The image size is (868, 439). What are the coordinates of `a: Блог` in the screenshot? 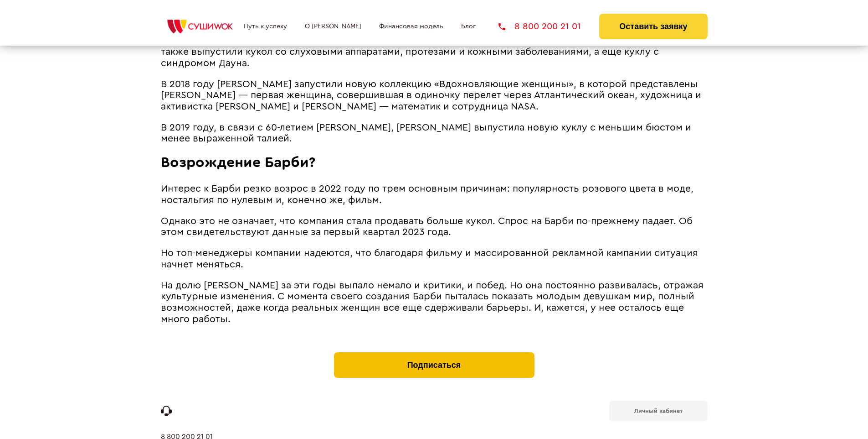 It's located at (469, 27).